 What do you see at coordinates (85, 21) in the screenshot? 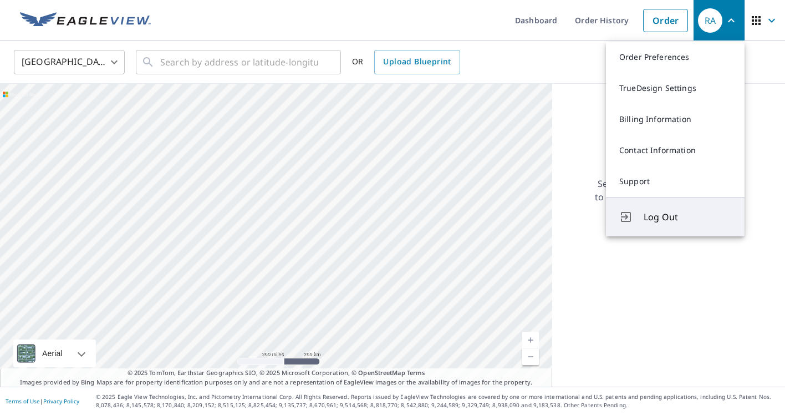
I see `img: EV Logo` at bounding box center [85, 21].